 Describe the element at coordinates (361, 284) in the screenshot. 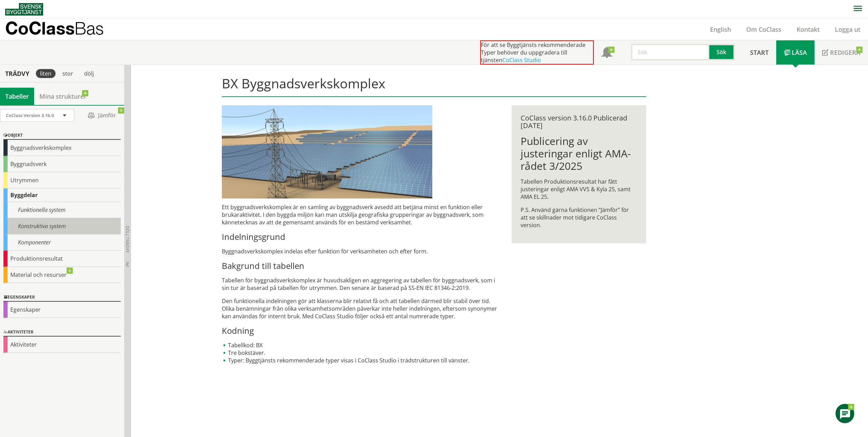

I see `div: Ett byggnadsverkskomplex är en samling av byggnadsverk avsedd att betjäna minst en funktion eller...` at that location.